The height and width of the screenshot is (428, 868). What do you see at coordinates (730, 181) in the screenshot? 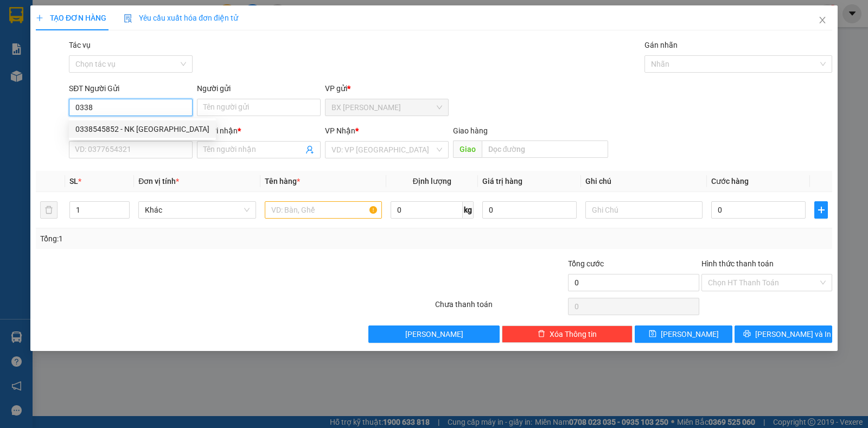
I see `span: Cước hàng` at bounding box center [730, 181].